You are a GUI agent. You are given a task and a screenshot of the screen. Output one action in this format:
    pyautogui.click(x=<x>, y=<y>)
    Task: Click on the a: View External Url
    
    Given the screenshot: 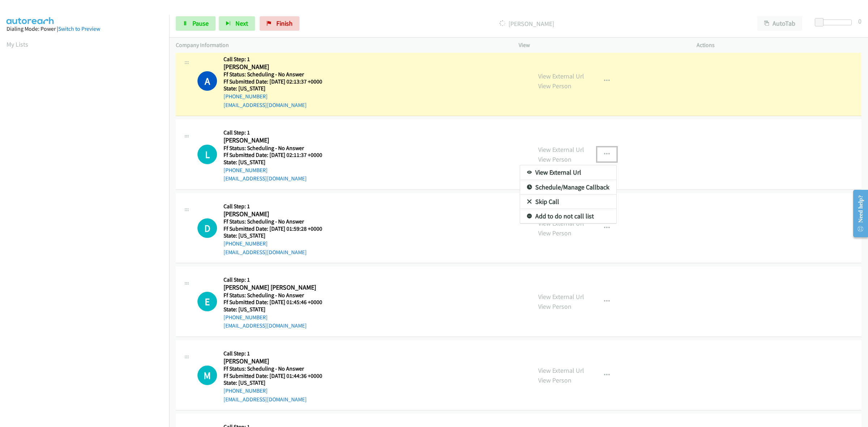 What is the action you would take?
    pyautogui.click(x=568, y=173)
    